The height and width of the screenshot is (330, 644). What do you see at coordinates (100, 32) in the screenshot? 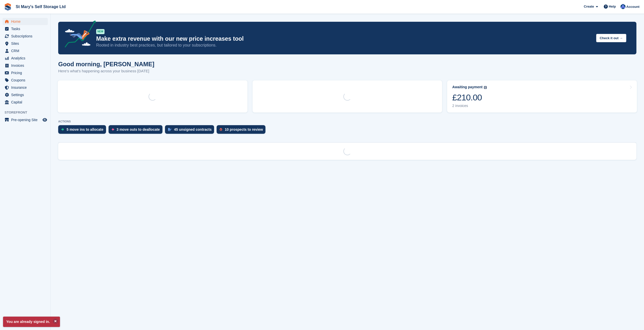
I see `div: NEW` at bounding box center [100, 32].